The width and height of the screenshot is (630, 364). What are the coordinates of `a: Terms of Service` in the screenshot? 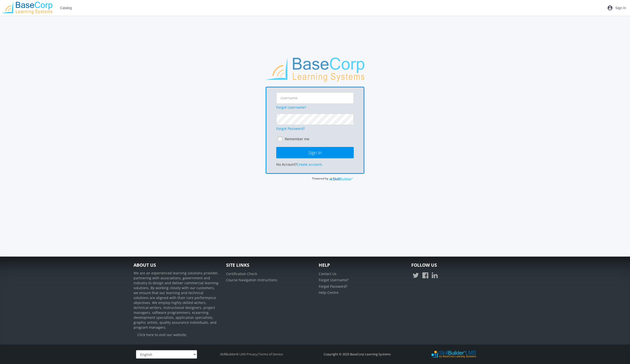 It's located at (271, 355).